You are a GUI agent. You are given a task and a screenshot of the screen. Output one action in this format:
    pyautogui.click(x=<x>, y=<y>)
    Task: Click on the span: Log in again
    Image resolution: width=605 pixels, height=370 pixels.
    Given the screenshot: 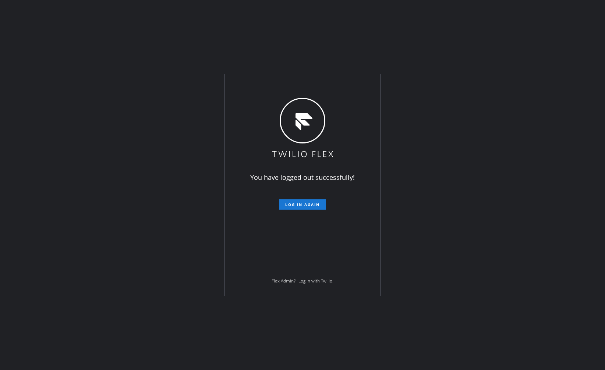 What is the action you would take?
    pyautogui.click(x=303, y=205)
    